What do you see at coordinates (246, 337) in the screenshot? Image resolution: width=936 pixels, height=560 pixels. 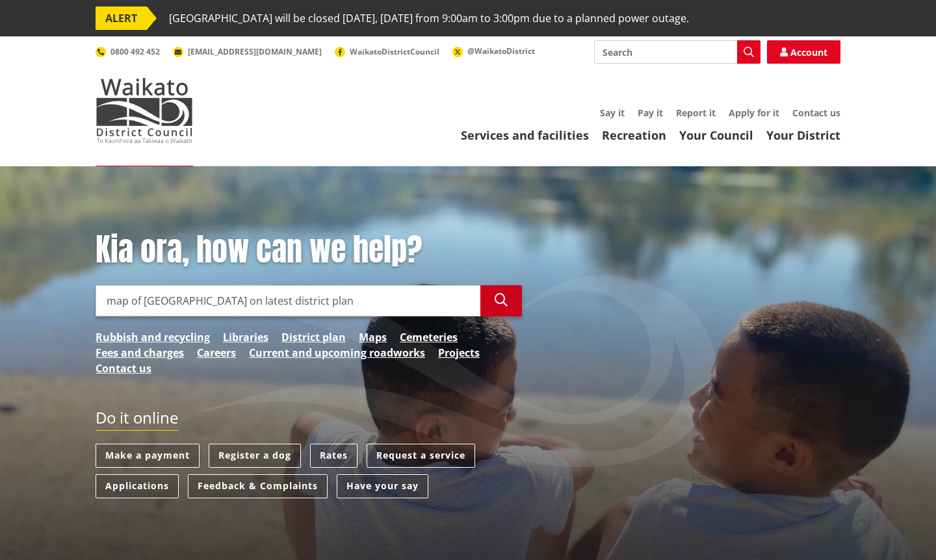 I see `a: Libraries` at bounding box center [246, 337].